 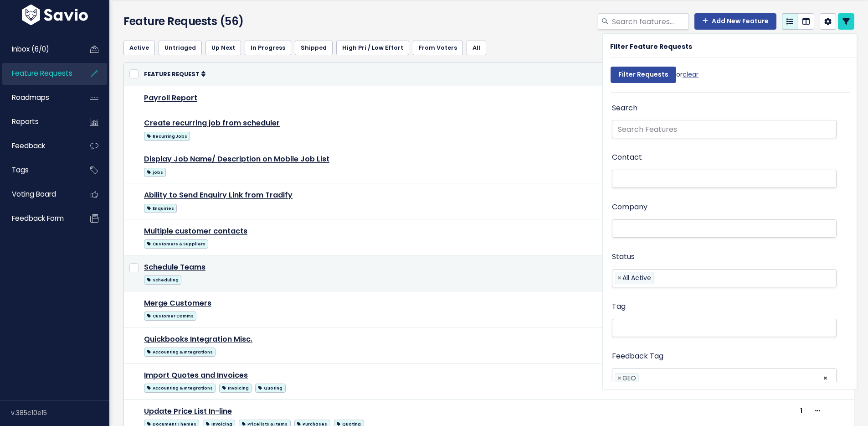 What do you see at coordinates (651, 47) in the screenshot?
I see `strong: Filter Feature Requests` at bounding box center [651, 47].